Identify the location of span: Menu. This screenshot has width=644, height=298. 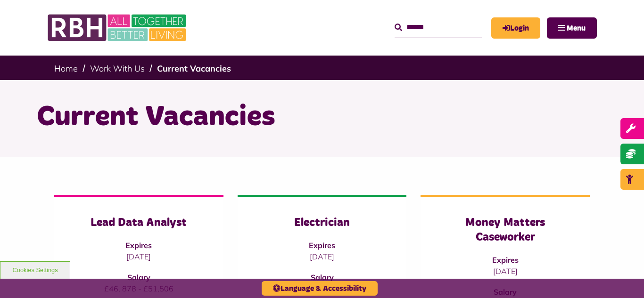
(576, 28).